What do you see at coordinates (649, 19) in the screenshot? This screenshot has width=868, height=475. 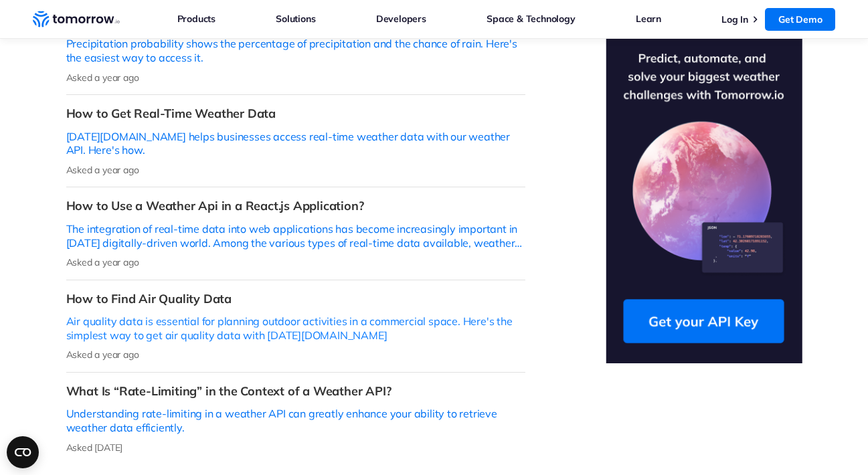 I see `a: Learn` at bounding box center [649, 19].